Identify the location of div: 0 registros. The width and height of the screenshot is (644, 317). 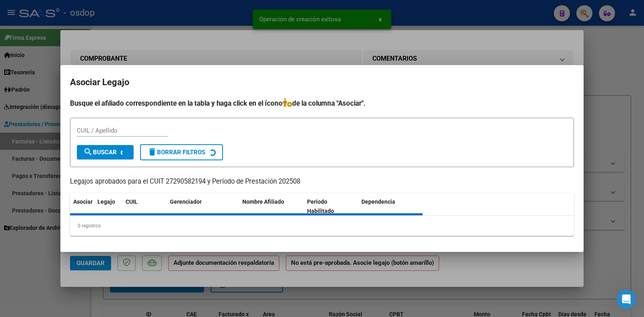
(322, 226).